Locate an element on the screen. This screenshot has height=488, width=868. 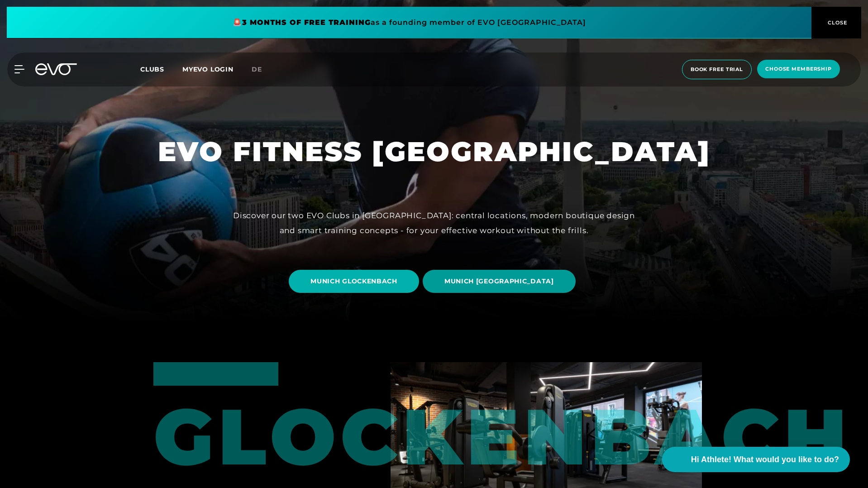
span: de is located at coordinates (257, 69).